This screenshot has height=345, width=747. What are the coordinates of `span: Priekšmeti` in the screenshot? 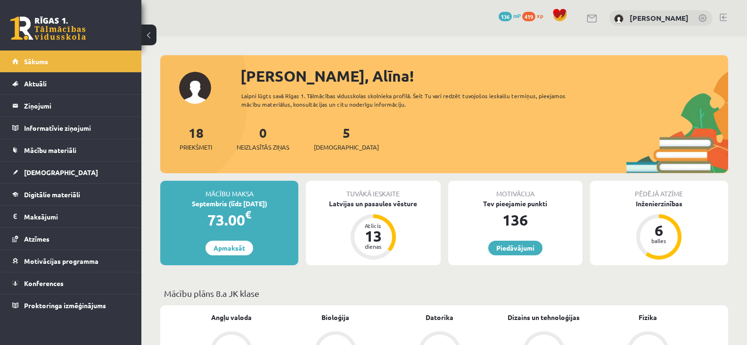 It's located at (196, 147).